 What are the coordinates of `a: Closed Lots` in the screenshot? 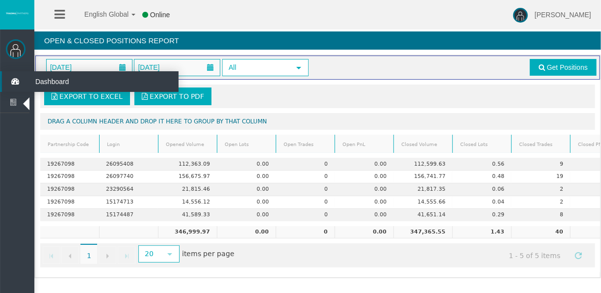 It's located at (483, 144).